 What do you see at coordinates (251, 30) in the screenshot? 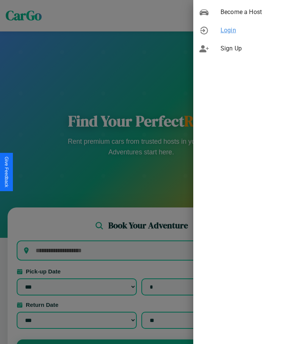
I see `span: Login` at bounding box center [251, 30].